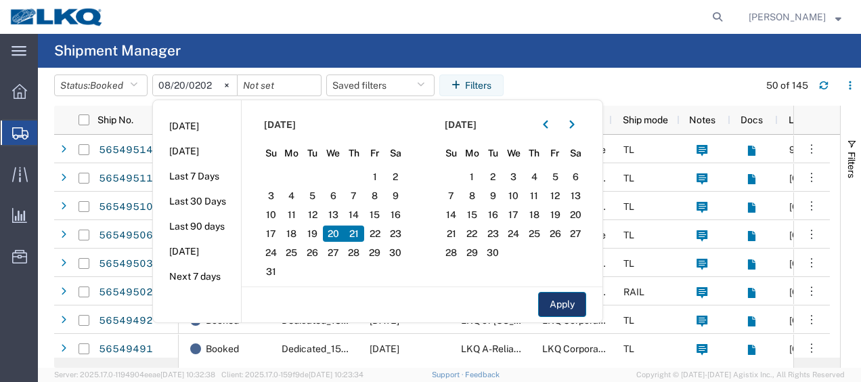  What do you see at coordinates (126, 349) in the screenshot?
I see `a: 56549491` at bounding box center [126, 349].